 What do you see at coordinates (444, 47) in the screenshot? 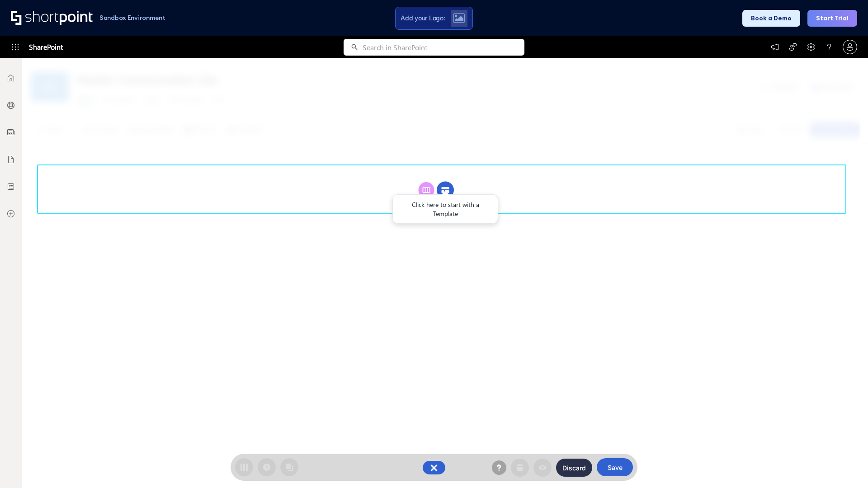
I see `input: Search in SharePoint` at bounding box center [444, 47].